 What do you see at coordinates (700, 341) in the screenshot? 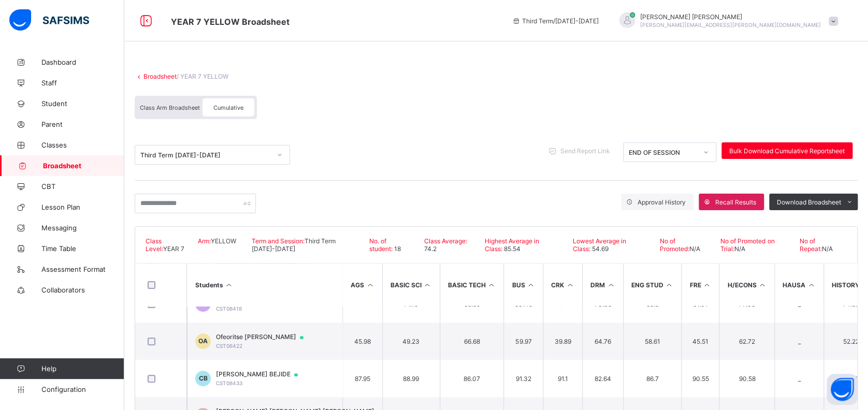
I see `td: 45.51` at bounding box center [700, 341].